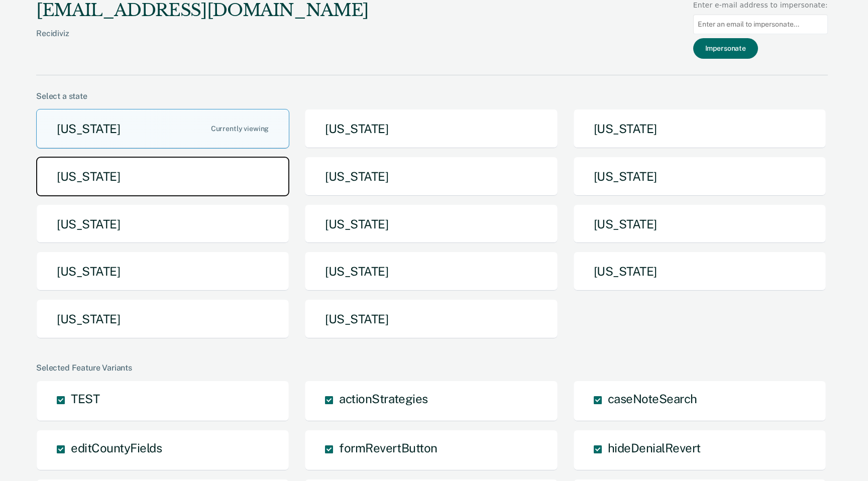 This screenshot has height=481, width=868. Describe the element at coordinates (383, 399) in the screenshot. I see `span: actionStrategies` at that location.